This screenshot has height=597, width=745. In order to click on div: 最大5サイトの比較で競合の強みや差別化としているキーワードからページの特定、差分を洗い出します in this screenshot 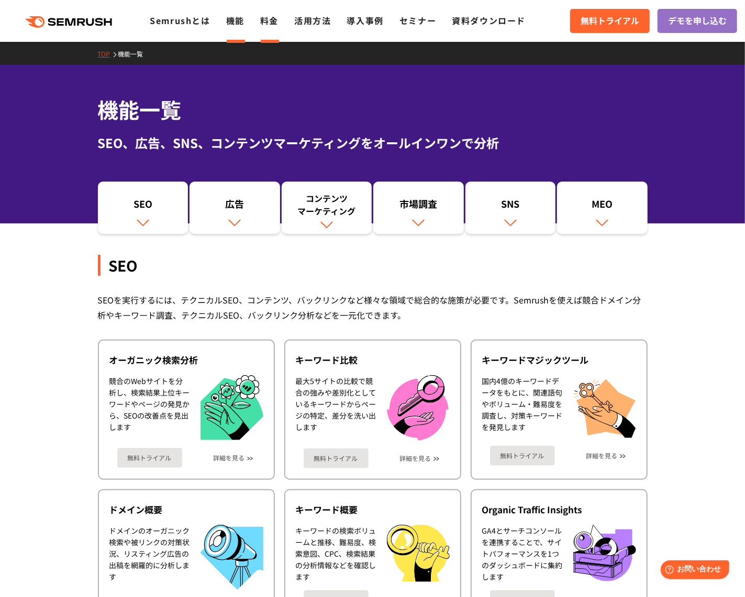, I will do `click(336, 408)`.